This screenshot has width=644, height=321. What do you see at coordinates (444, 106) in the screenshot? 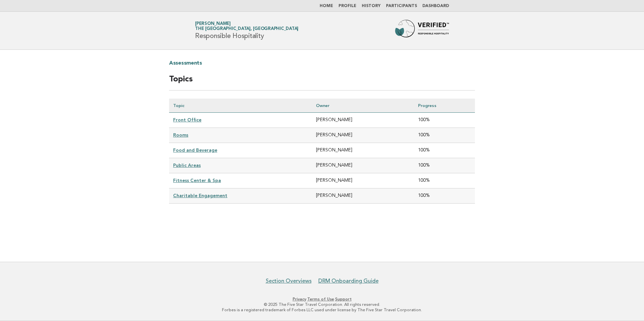
I see `th: Progress` at bounding box center [444, 106].